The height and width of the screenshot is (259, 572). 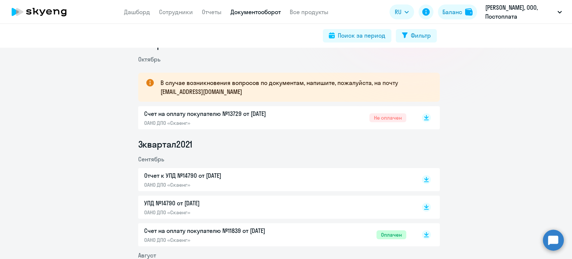 I want to click on span: Оплачен, so click(x=391, y=235).